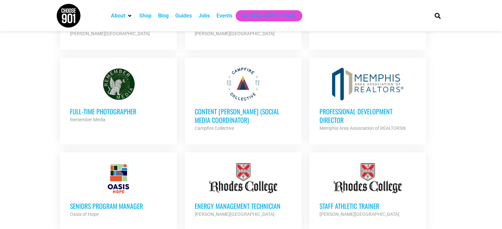 Image resolution: width=502 pixels, height=229 pixels. I want to click on div: Jobs, so click(204, 16).